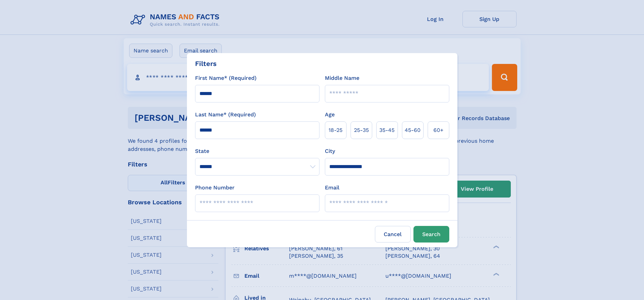 The width and height of the screenshot is (644, 300). What do you see at coordinates (225, 114) in the screenshot?
I see `label: Last Name* (Required)` at bounding box center [225, 114].